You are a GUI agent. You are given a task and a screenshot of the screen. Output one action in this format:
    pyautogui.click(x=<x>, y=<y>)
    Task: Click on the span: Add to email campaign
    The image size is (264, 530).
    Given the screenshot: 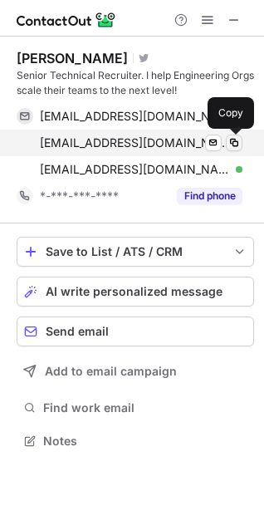 What is the action you would take?
    pyautogui.click(x=110, y=371)
    